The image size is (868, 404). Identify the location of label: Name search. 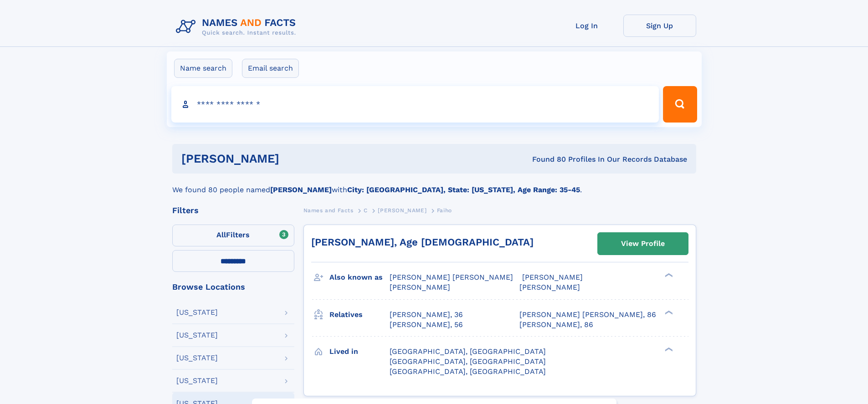
(203, 68).